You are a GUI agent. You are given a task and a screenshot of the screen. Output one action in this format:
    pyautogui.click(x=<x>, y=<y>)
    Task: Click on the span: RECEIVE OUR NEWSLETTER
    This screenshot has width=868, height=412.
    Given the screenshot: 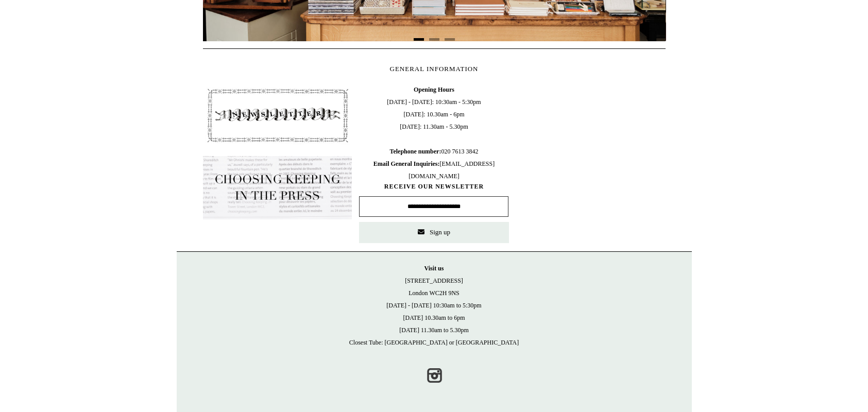 What is the action you would take?
    pyautogui.click(x=434, y=186)
    